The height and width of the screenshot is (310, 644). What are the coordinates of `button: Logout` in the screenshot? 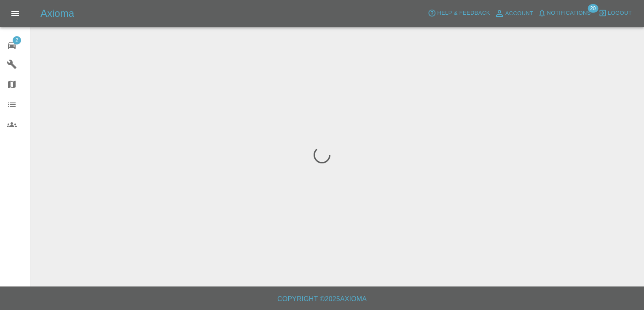 It's located at (614, 13).